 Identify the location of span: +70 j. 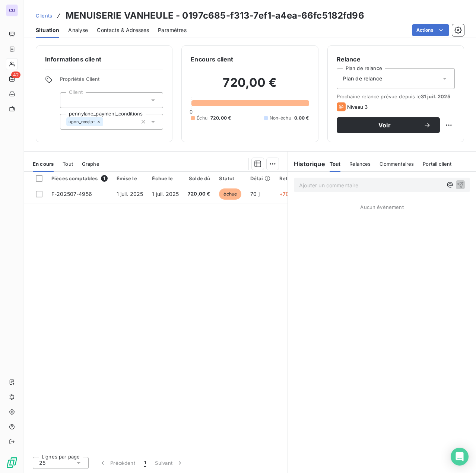
(286, 194).